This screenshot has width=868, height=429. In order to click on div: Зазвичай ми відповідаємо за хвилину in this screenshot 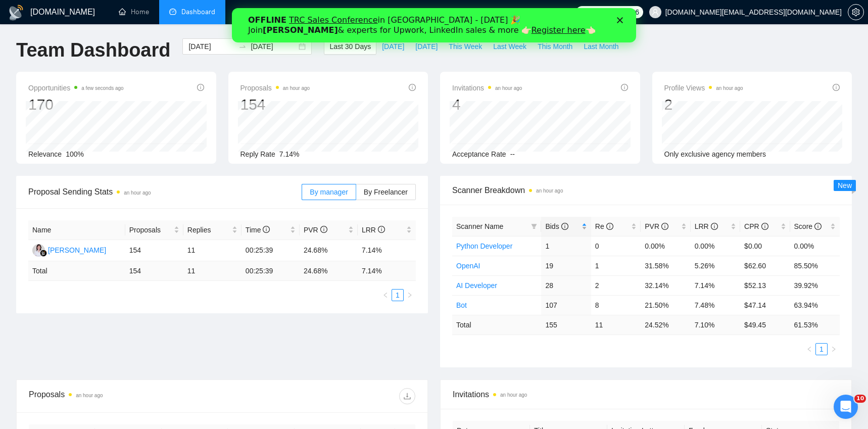, I will do `click(95, 194)`.